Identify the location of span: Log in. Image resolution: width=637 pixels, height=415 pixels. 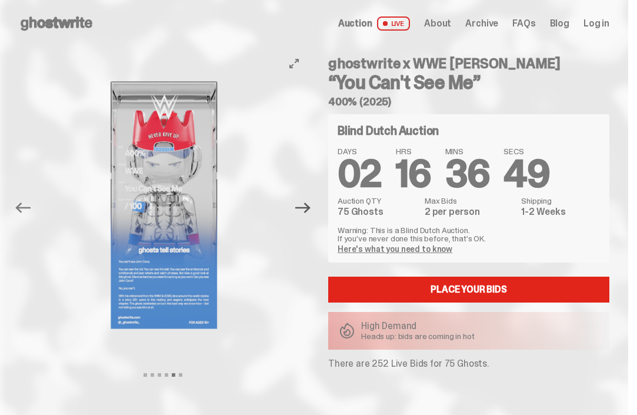
(597, 24).